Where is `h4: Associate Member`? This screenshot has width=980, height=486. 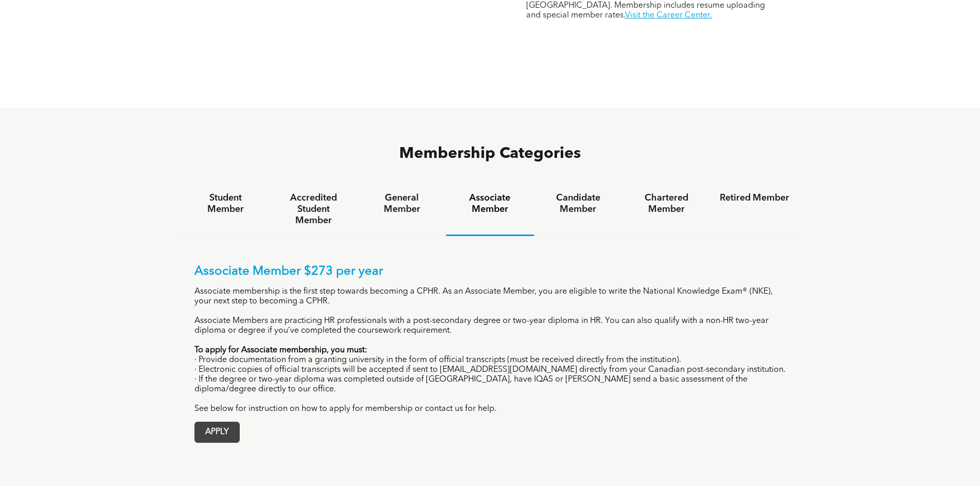
h4: Associate Member is located at coordinates (490, 204).